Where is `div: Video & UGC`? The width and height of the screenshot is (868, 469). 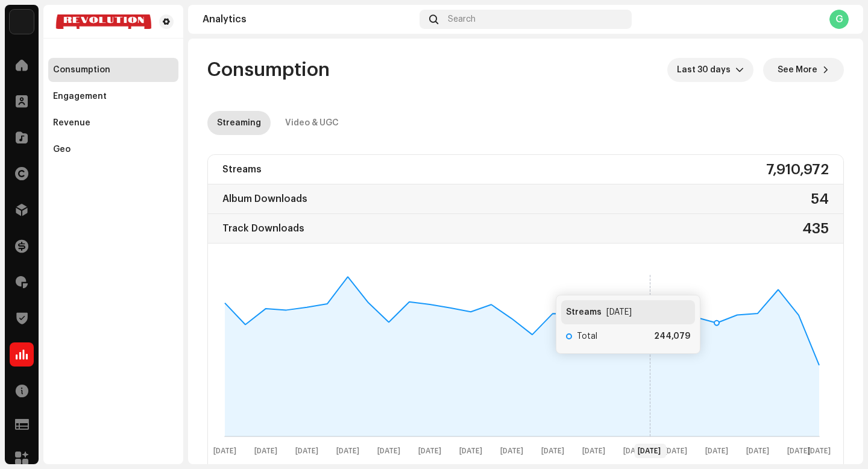
div: Video & UGC is located at coordinates (312, 123).